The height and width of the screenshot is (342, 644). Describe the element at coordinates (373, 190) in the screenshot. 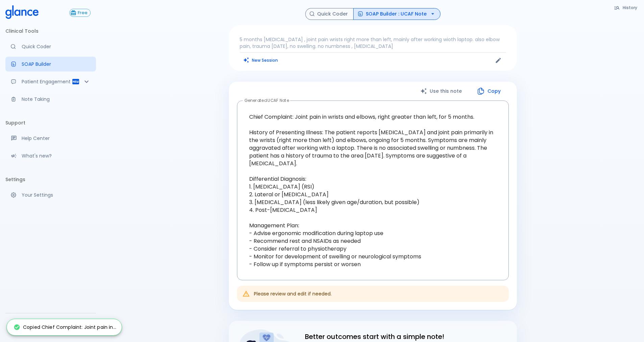

I see `textarea: Chief Complaint: Joint pain in wrists and elbows, right greater than left, for 5 months. History ...` at that location.